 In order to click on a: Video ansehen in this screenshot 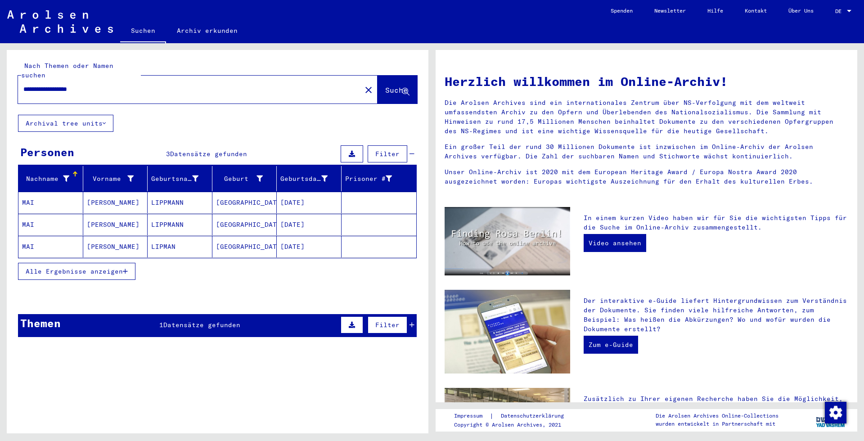, I will do `click(614, 243)`.